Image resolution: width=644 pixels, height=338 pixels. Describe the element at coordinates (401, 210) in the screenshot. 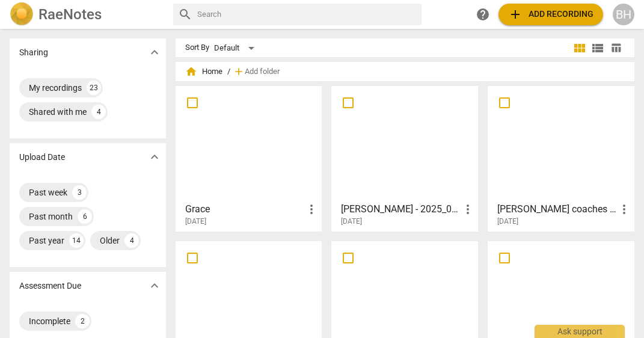

I see `h3: Corey_Gini_Ria Triad - 2025_08_20 09_58 PDT - Recording 3` at that location.